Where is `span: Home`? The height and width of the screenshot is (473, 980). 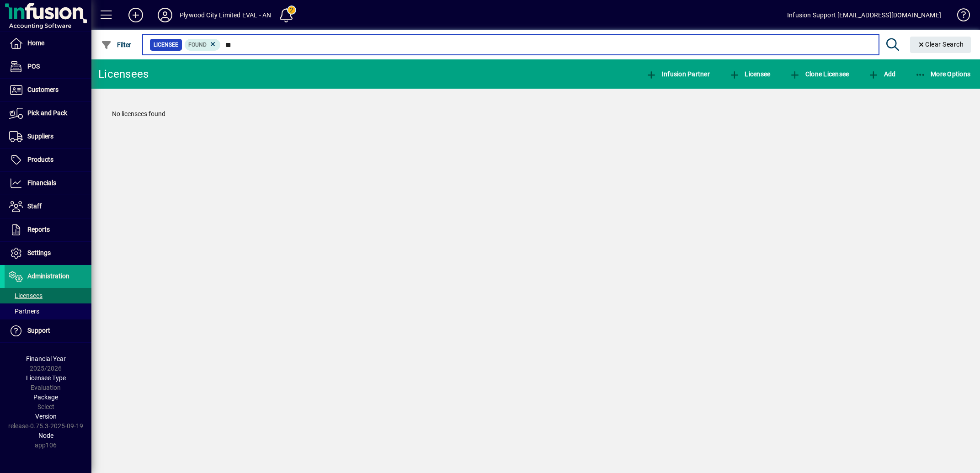
span: Home is located at coordinates (36, 43).